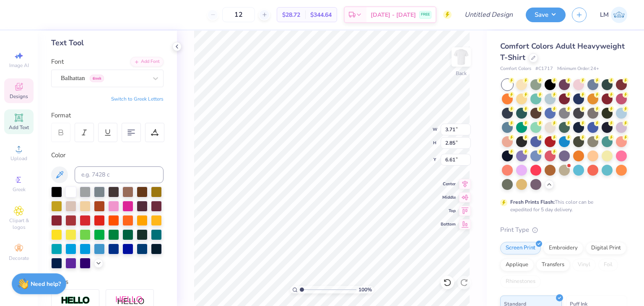 This screenshot has height=306, width=644. I want to click on img: Lydia Monahan, so click(619, 15).